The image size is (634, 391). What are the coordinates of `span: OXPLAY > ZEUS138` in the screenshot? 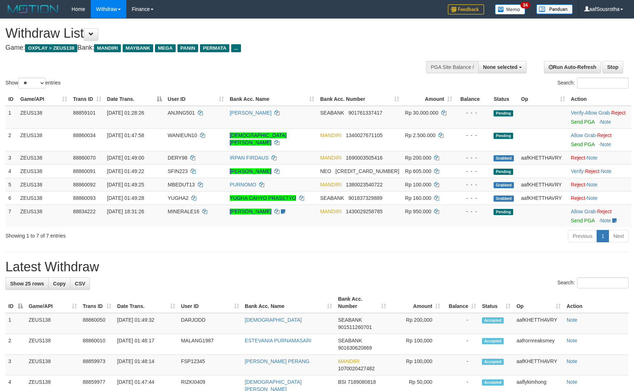 It's located at (51, 48).